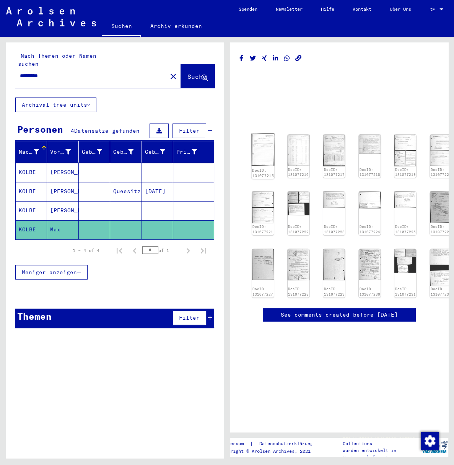  Describe the element at coordinates (288, 444) in the screenshot. I see `a: Datenschutzerklärung` at that location.